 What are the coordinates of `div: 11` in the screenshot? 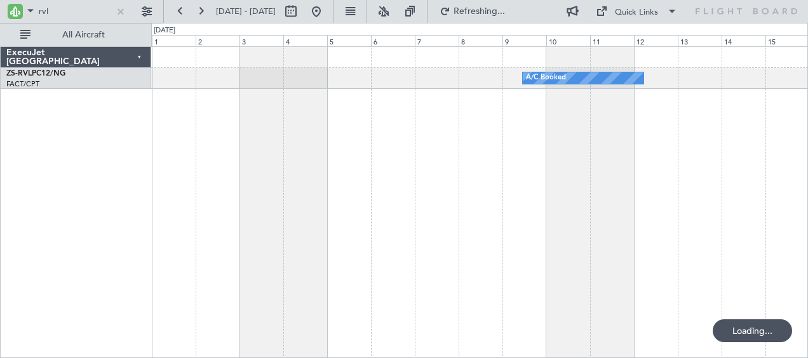 It's located at (612, 41).